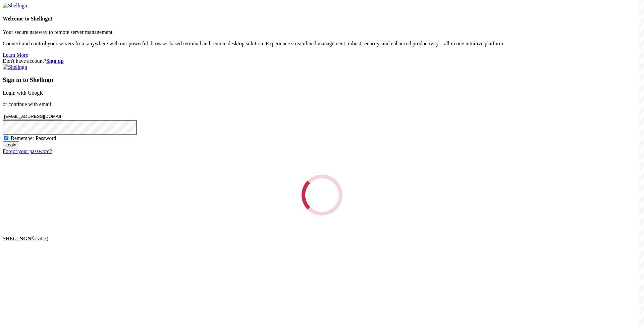 The height and width of the screenshot is (325, 644). Describe the element at coordinates (322, 80) in the screenshot. I see `h3: Sign in to Shellngn` at that location.